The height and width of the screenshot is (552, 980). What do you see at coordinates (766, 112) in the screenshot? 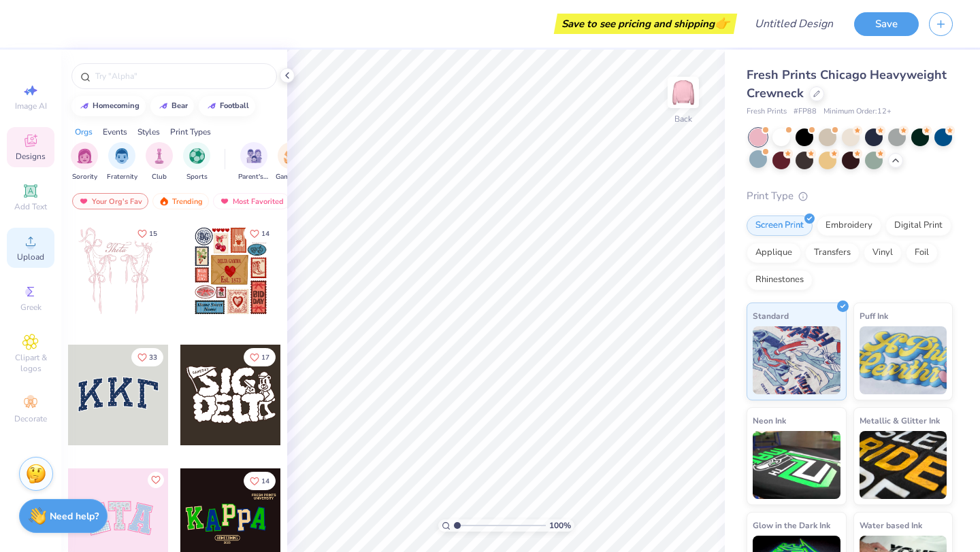
I see `span: Fresh Prints` at bounding box center [766, 112].